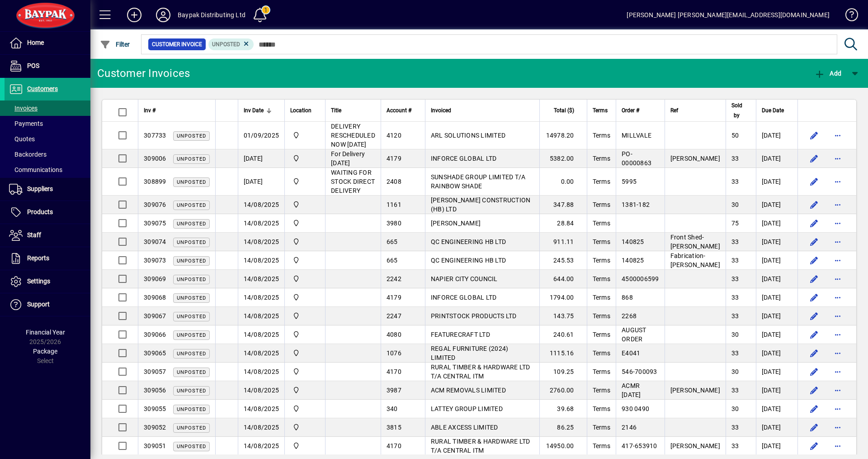 This screenshot has width=868, height=459. What do you see at coordinates (336, 111) in the screenshot?
I see `span: Title` at bounding box center [336, 111].